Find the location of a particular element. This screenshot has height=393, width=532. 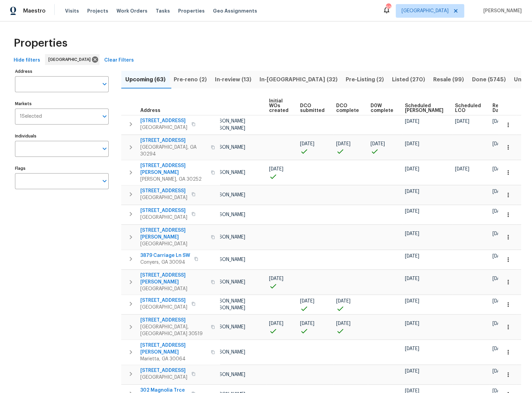

label: Individuals is located at coordinates (61, 137).